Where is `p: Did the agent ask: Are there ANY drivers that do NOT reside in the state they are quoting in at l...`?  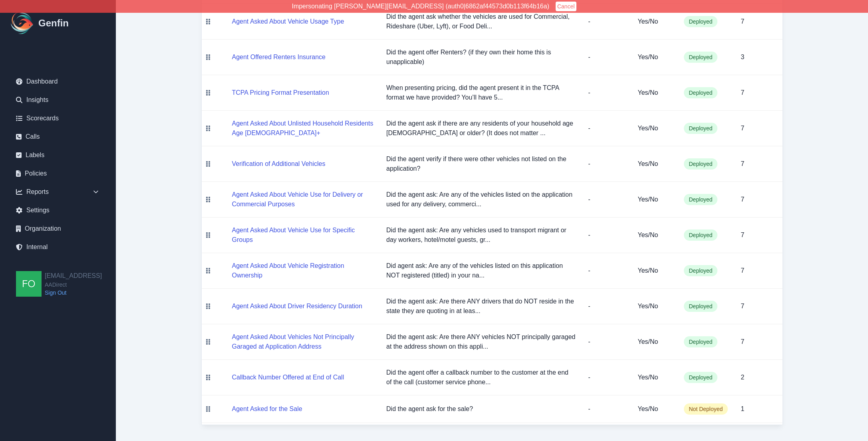
p: Did the agent ask: Are there ANY drivers that do NOT reside in the state they are quoting in at l... is located at coordinates (481, 306).